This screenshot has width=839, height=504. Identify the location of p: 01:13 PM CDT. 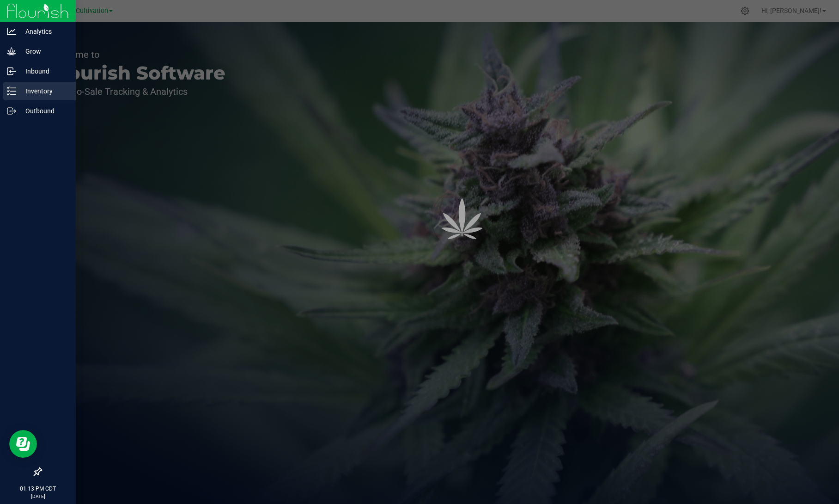
(38, 488).